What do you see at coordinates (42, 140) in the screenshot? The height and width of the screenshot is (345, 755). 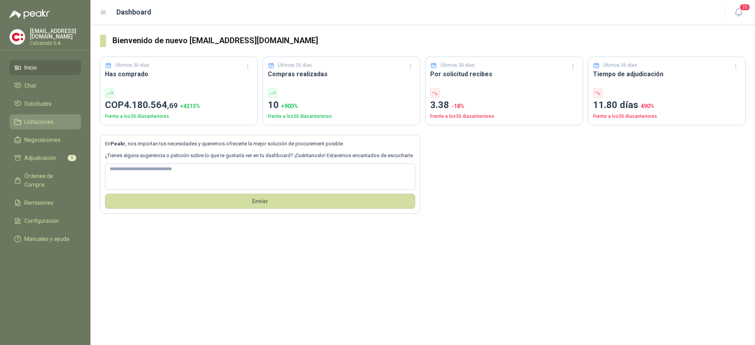 I see `span: Negociaciones` at bounding box center [42, 140].